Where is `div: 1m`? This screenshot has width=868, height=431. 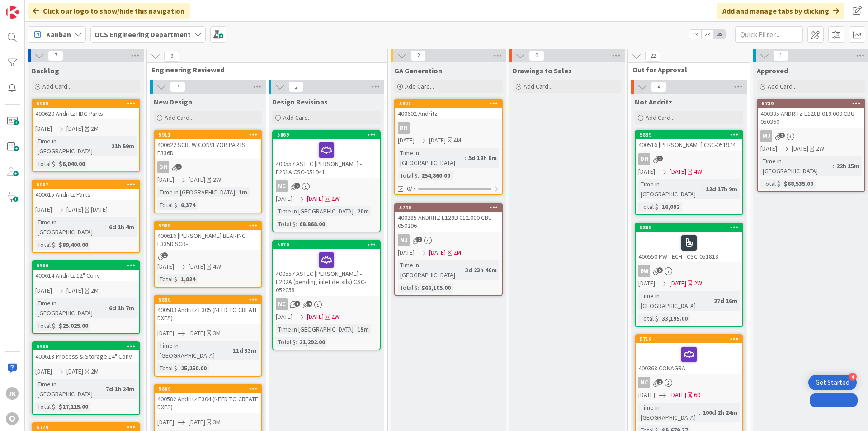 div: 1m is located at coordinates (242, 192).